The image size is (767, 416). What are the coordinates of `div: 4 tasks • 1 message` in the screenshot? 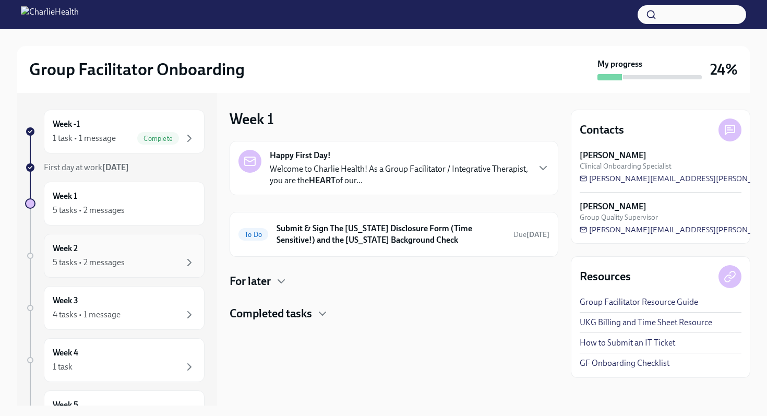 It's located at (87, 314).